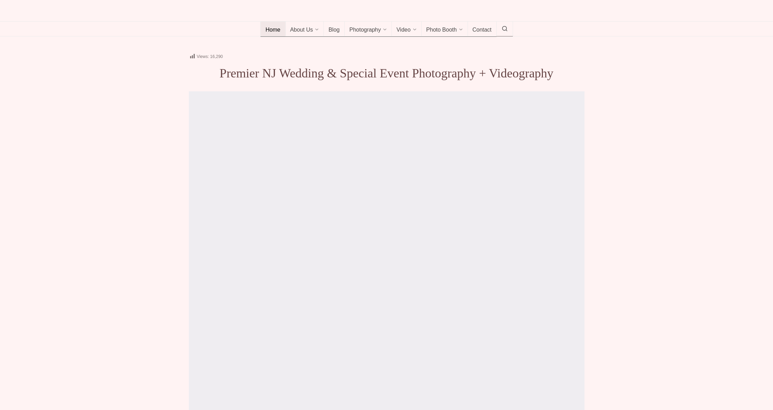 This screenshot has width=773, height=410. What do you see at coordinates (407, 29) in the screenshot?
I see `a: Video` at bounding box center [407, 29].